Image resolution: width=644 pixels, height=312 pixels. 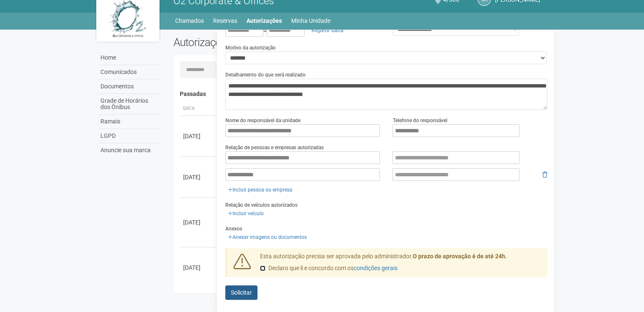 I want to click on a: Chamados, so click(x=190, y=21).